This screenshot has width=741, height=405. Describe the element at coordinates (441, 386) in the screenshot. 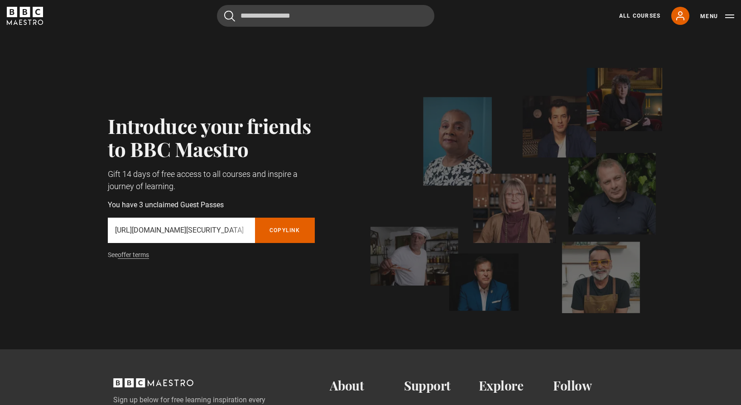

I see `h2: Support` at that location.